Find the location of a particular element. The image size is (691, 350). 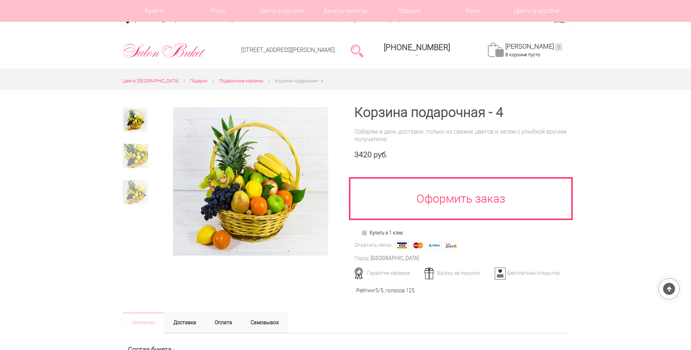

a: Самовывоз is located at coordinates (265, 323).